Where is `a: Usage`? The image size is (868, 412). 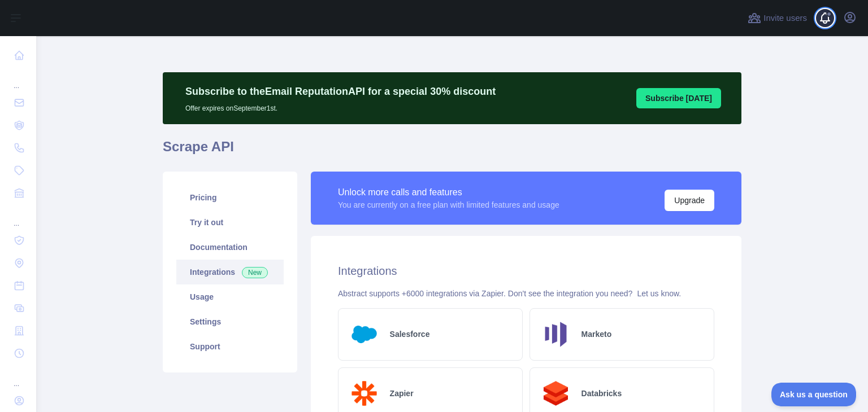 a: Usage is located at coordinates (230, 297).